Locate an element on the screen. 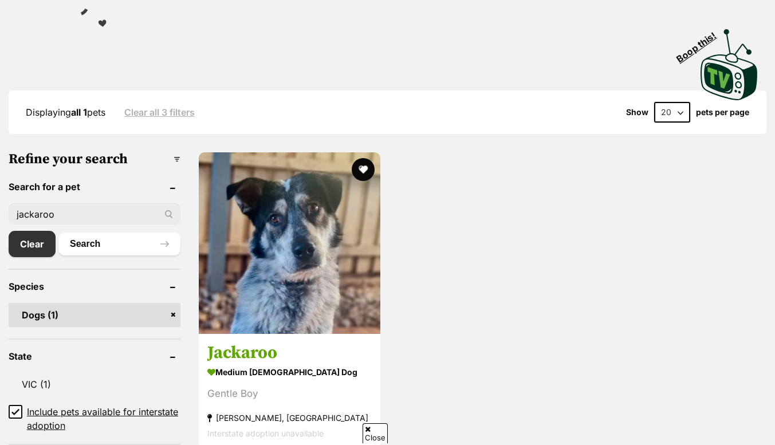 This screenshot has height=445, width=775. header: State is located at coordinates (95, 356).